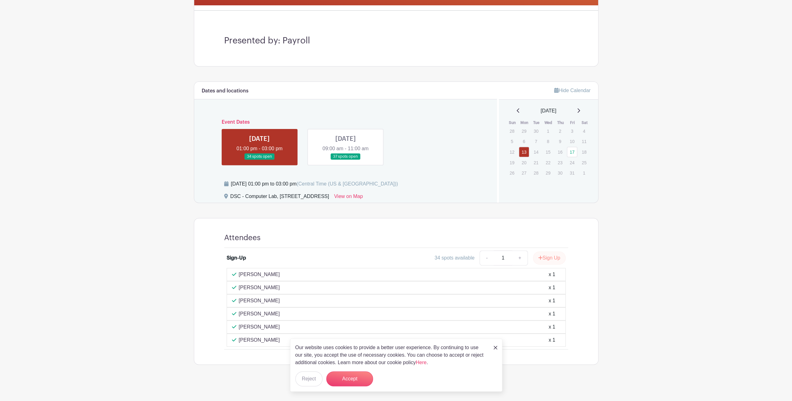  Describe the element at coordinates (561, 123) in the screenshot. I see `th: Thu` at that location.